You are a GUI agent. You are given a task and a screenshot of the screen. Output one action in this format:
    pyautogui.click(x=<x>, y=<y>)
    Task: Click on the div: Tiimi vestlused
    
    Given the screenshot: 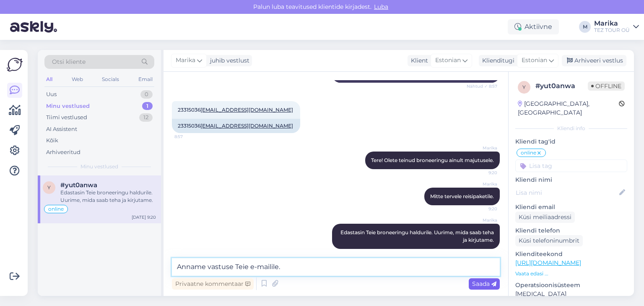 What is the action you would take?
    pyautogui.click(x=67, y=118)
    